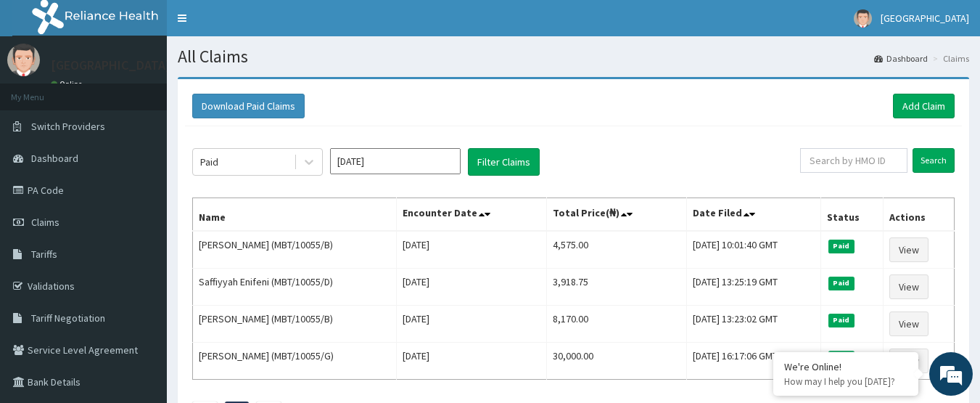  I want to click on a: Online, so click(68, 85).